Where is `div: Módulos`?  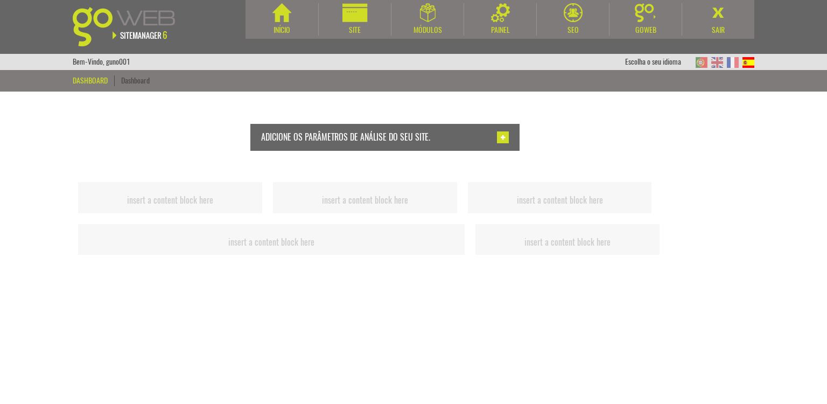 div: Módulos is located at coordinates (428, 30).